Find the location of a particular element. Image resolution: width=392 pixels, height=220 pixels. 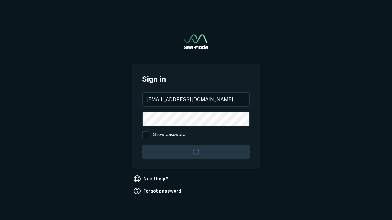

a: Forgot password is located at coordinates (158, 191).